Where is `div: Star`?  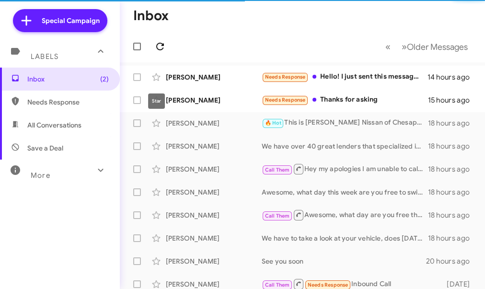
div: Star is located at coordinates (156, 101).